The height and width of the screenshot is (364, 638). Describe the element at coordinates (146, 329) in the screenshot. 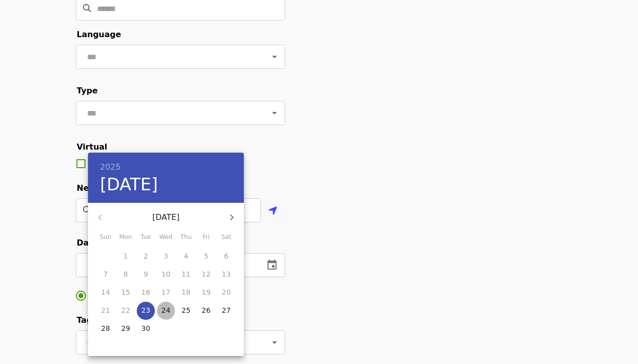

I see `p: 30` at that location.